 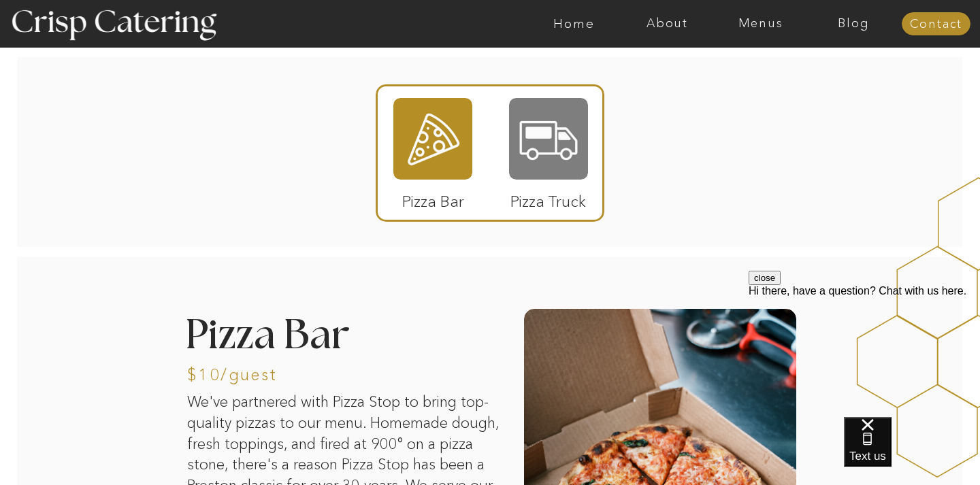 What do you see at coordinates (573, 24) in the screenshot?
I see `nav: Home` at bounding box center [573, 24].